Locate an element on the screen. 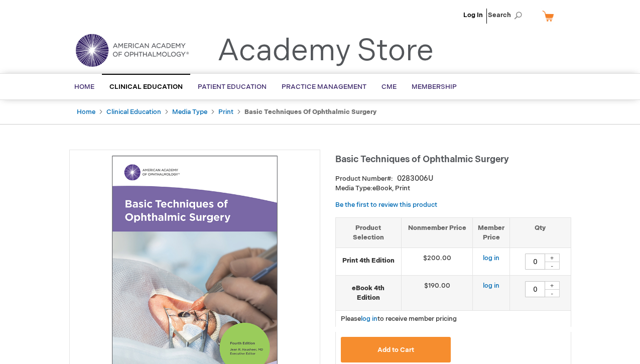  button: Add to Cart is located at coordinates (396, 349).